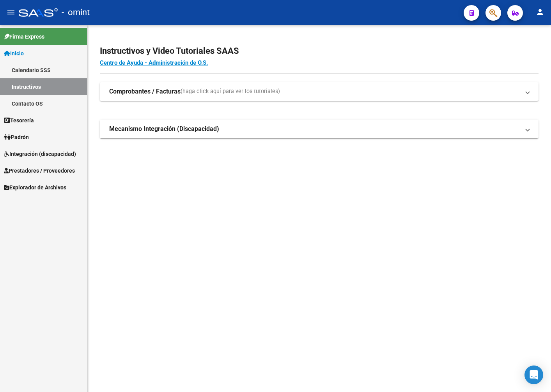  What do you see at coordinates (319, 51) in the screenshot?
I see `h2: Instructivos y Video Tutoriales SAAS` at bounding box center [319, 51].